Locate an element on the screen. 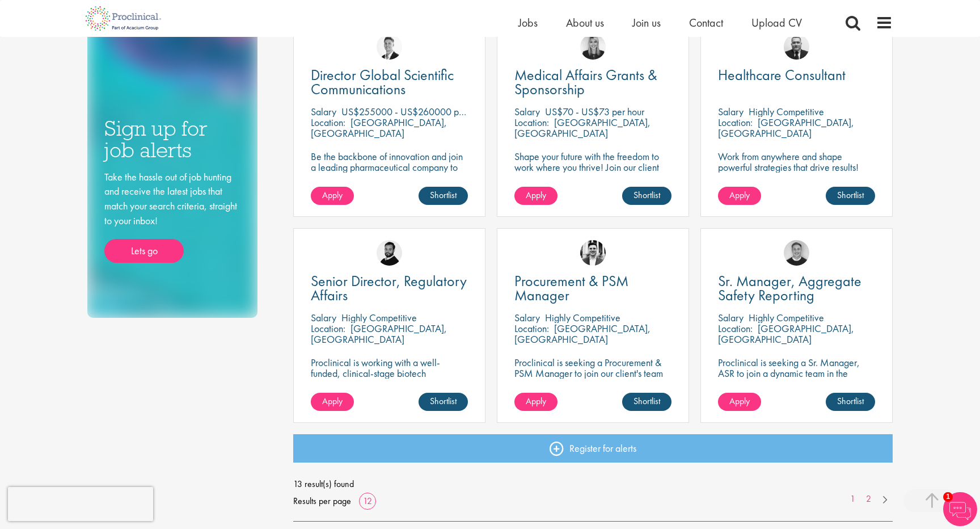  span: About us is located at coordinates (585, 23).